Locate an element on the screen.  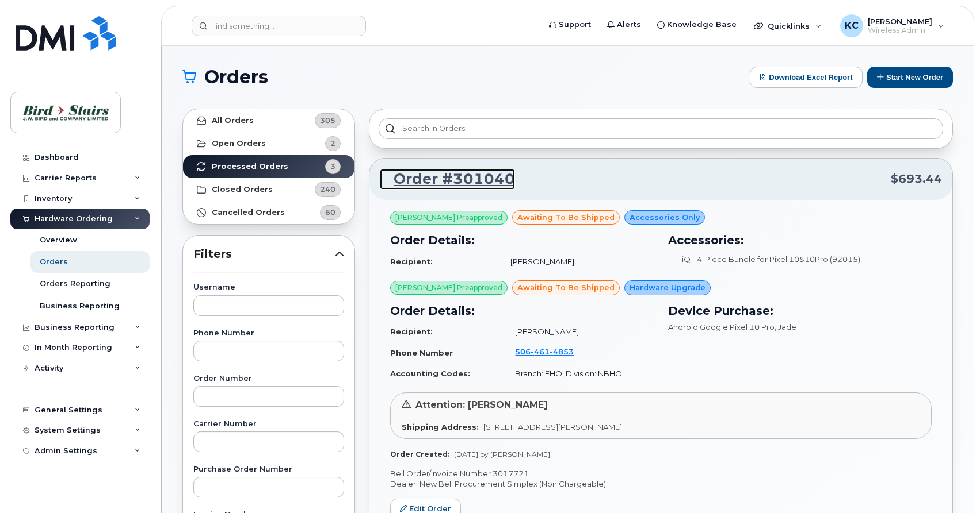
label: Username is located at coordinates (269, 288).